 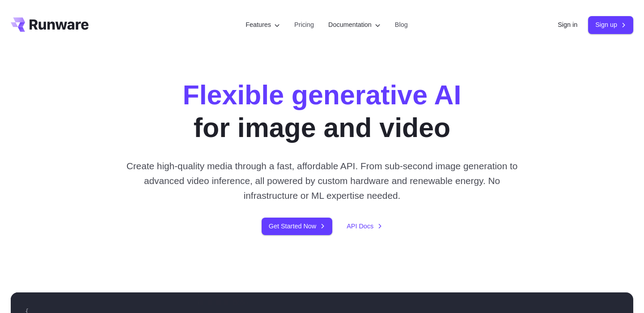 What do you see at coordinates (322, 181) in the screenshot?
I see `p: Create high-quality media through a fast, affordable API. From sub-second image generation to adv...` at bounding box center [322, 181].